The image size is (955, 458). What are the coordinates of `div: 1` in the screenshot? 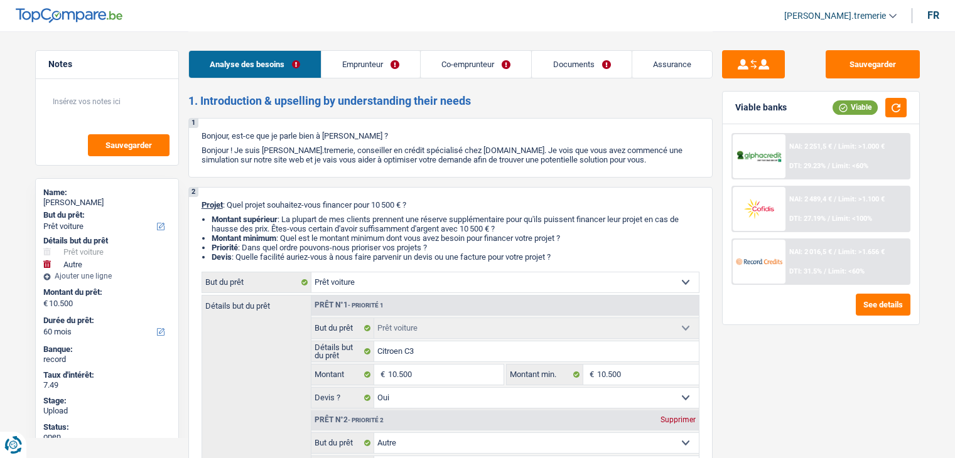 It's located at (193, 123).